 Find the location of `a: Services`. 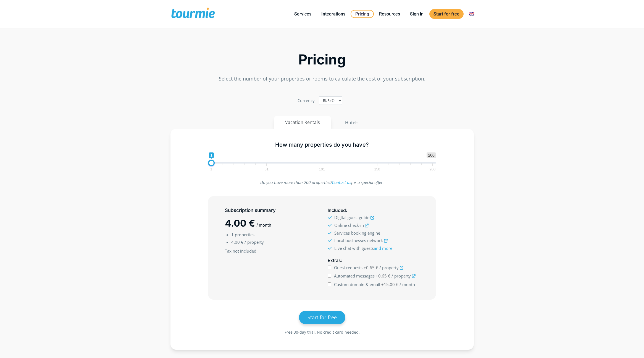

a: Services is located at coordinates (303, 14).